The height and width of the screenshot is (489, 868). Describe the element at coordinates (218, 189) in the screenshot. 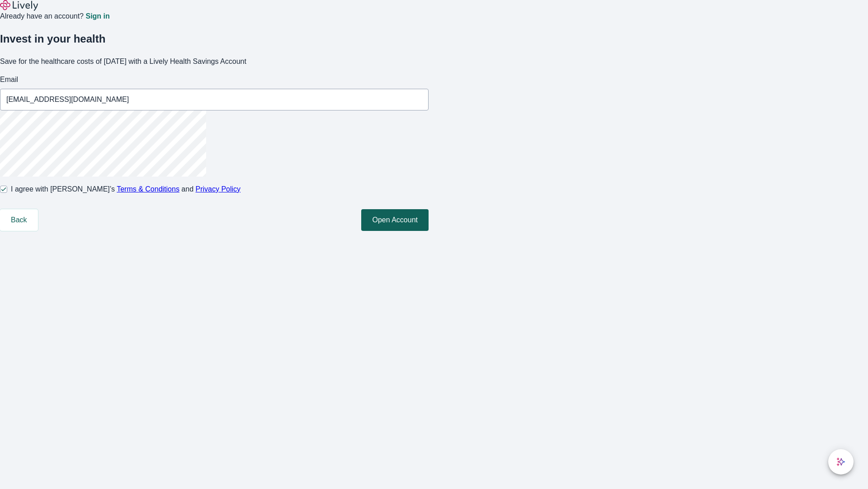

I see `a: Privacy Policy` at that location.